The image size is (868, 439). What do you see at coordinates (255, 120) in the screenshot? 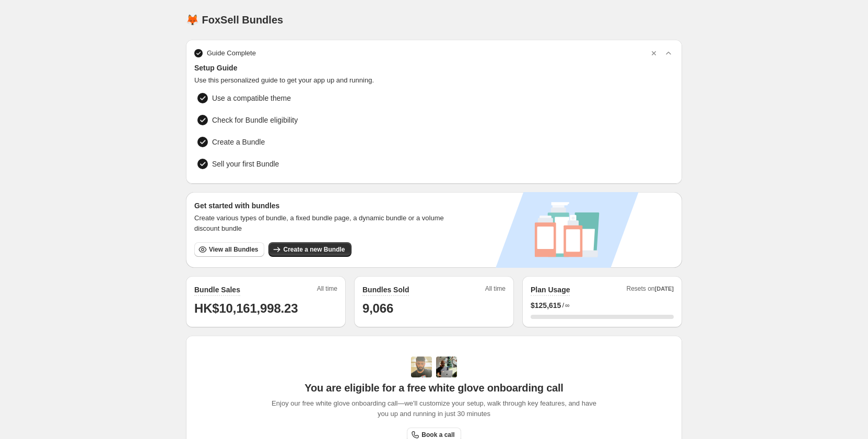
I see `span: Check for Bundle eligibility` at bounding box center [255, 120].